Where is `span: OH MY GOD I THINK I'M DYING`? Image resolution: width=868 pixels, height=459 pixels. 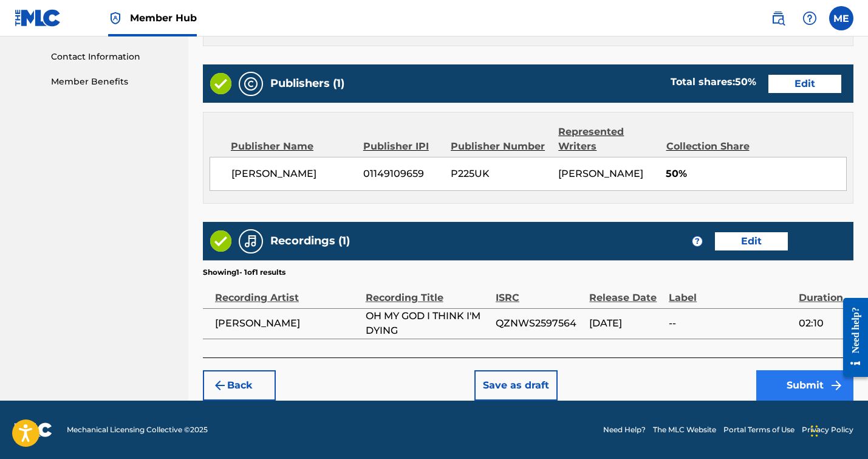 span: OH MY GOD I THINK I'M DYING is located at coordinates (428, 324).